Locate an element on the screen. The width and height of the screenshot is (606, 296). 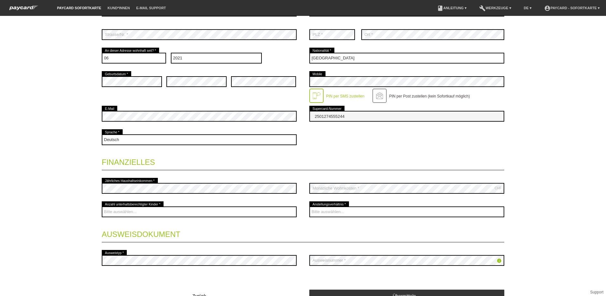
legend: Ausweisdokument is located at coordinates (303, 232).